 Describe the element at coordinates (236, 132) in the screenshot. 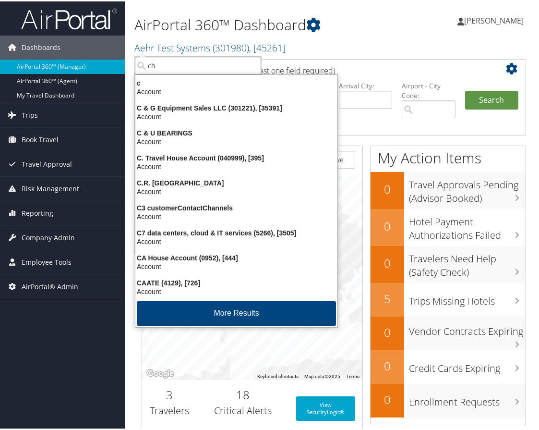

I see `div: C & U BEARINGS` at that location.